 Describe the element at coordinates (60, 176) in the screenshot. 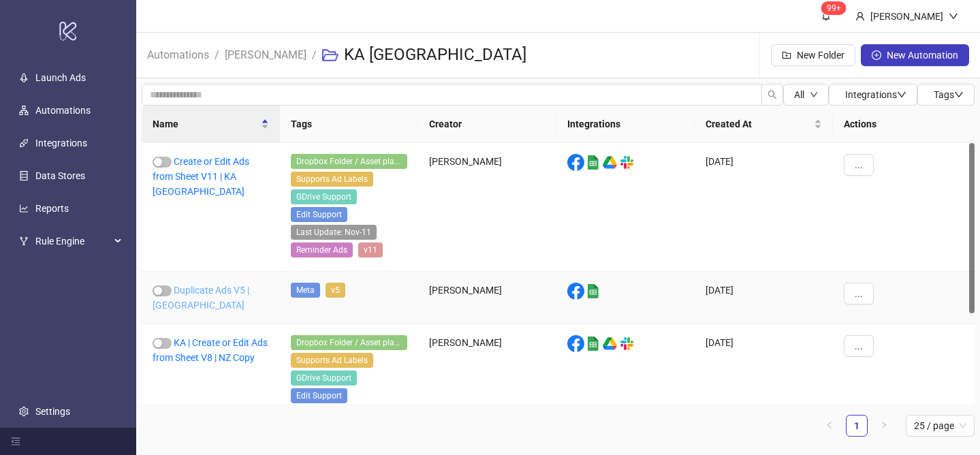

I see `a: Data Stores` at that location.